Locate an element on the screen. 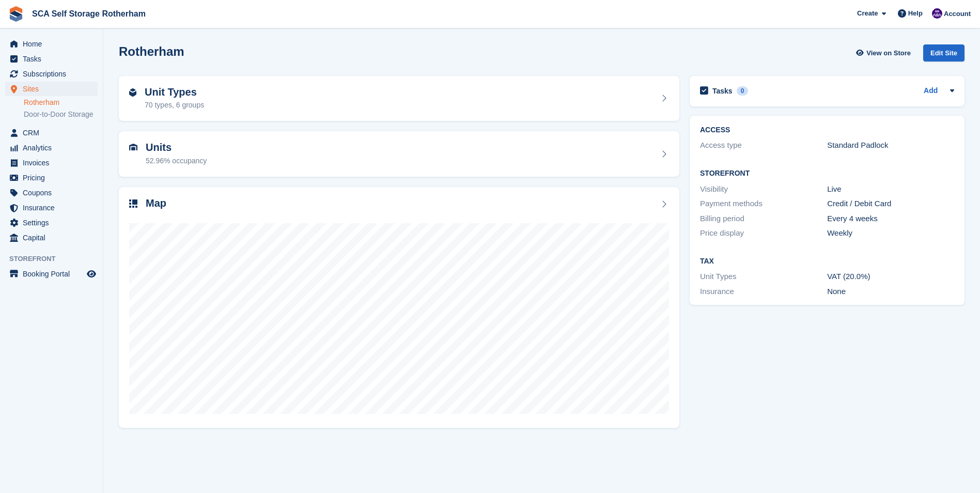 Image resolution: width=980 pixels, height=493 pixels. span: Account is located at coordinates (958, 14).